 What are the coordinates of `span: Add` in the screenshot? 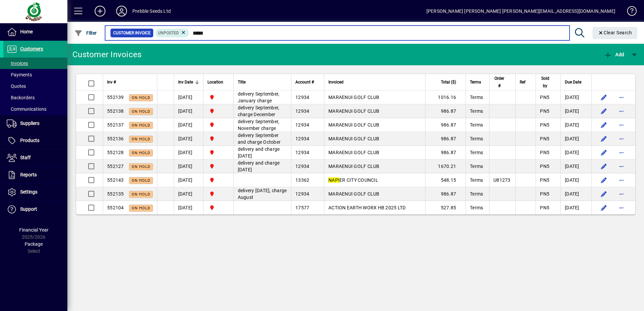 It's located at (614, 54).